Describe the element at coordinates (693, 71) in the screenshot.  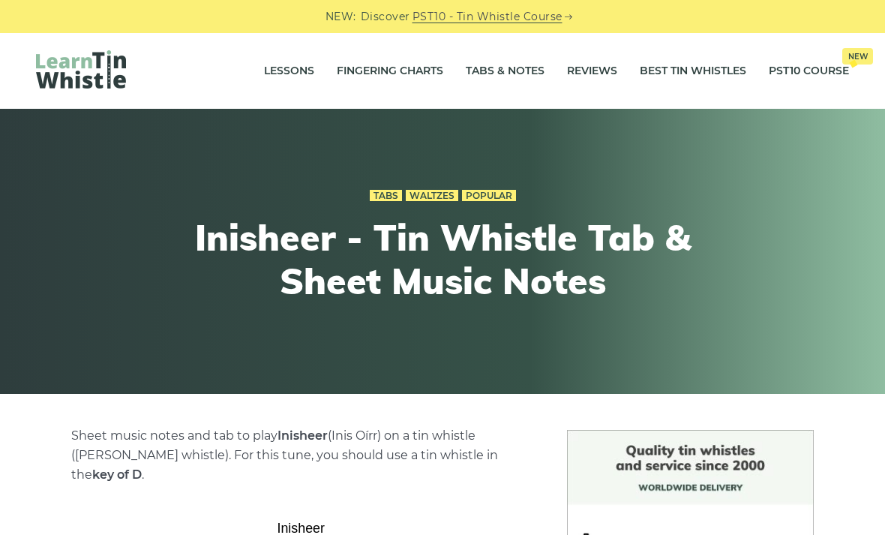
I see `a: Best Tin Whistles` at that location.